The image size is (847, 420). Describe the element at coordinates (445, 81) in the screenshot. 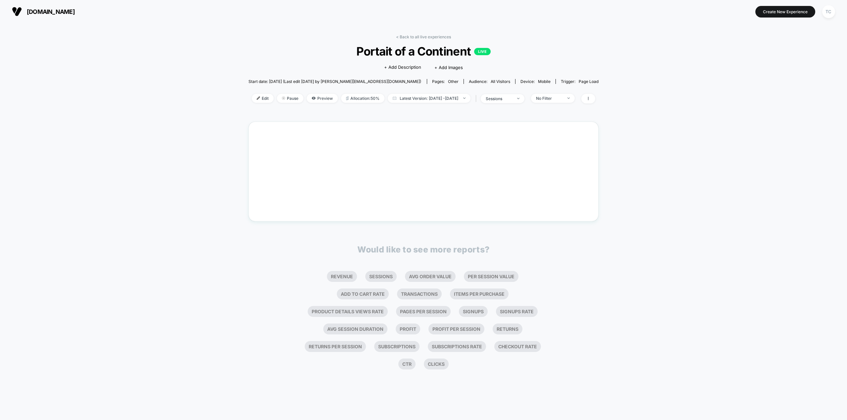

I see `div: Pages:` at that location.